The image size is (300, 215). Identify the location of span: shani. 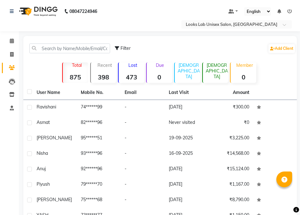
(51, 107).